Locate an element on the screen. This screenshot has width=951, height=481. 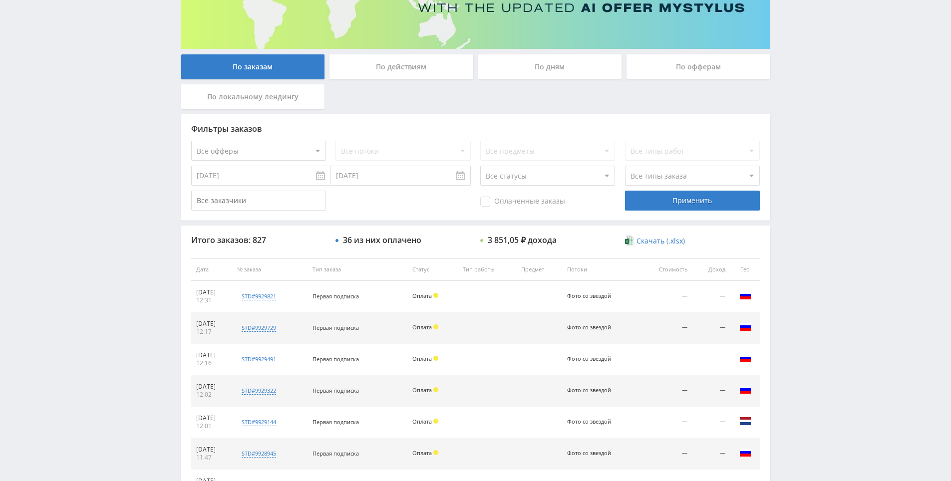
div: 12:17 is located at coordinates (212, 332).